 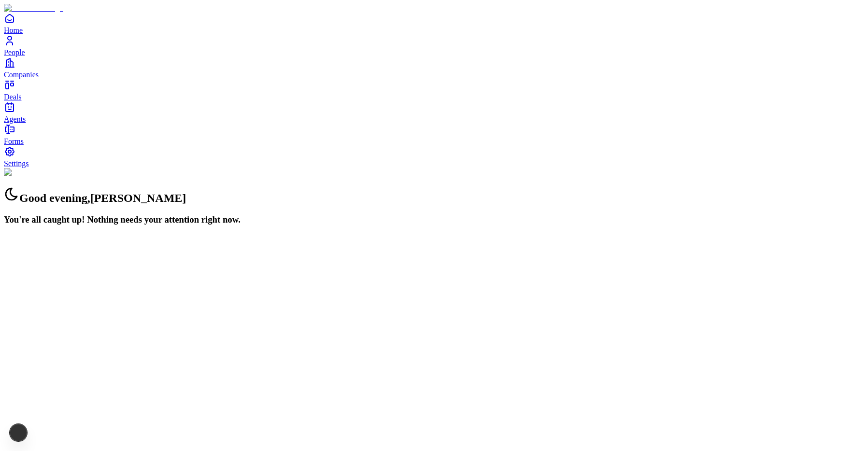 I want to click on a: Deals, so click(x=434, y=90).